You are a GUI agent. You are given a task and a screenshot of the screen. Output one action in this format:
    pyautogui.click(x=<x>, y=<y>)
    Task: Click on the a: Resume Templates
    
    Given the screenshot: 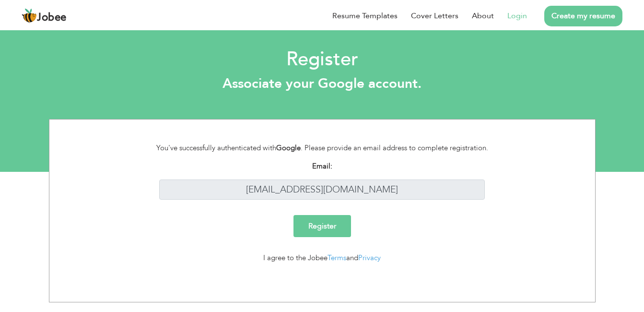 What is the action you would take?
    pyautogui.click(x=365, y=16)
    